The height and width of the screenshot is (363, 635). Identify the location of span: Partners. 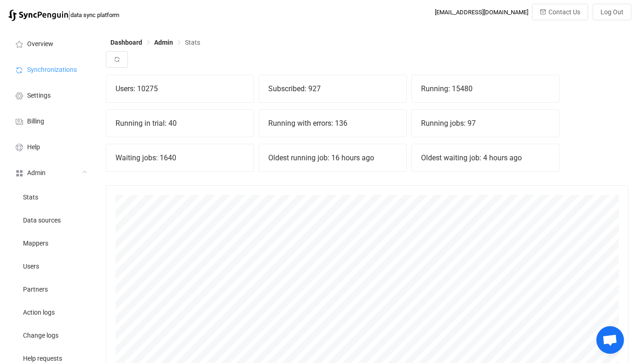
(35, 290).